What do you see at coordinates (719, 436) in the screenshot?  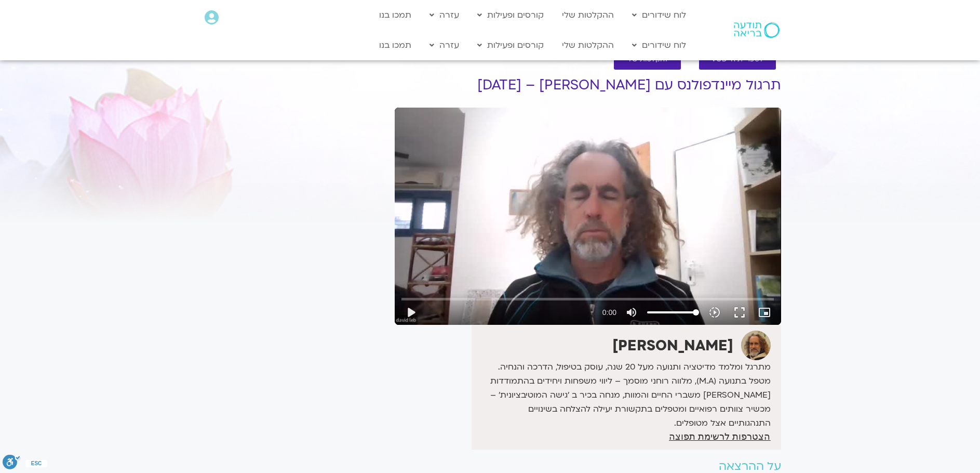 I see `a: הצטרפות לרשימת תפוצה` at bounding box center [719, 436].